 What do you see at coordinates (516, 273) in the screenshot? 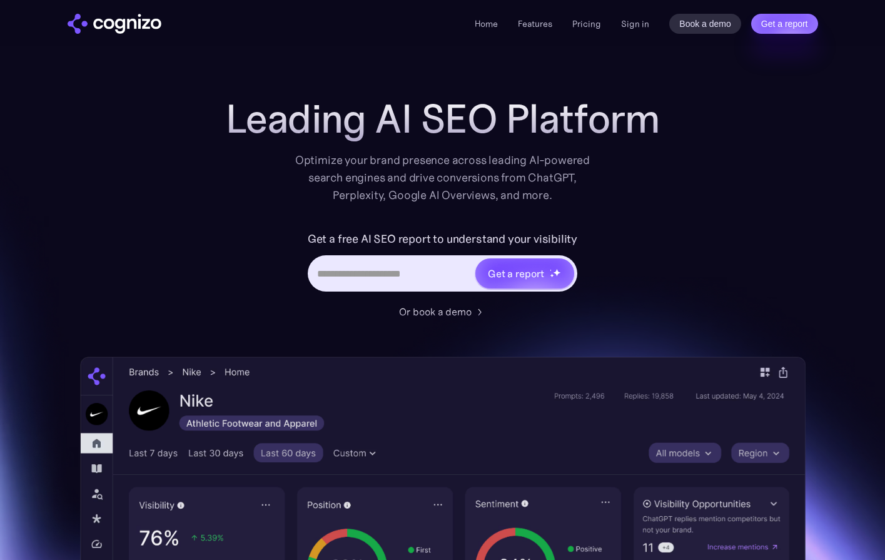
I see `div: Get a report` at bounding box center [516, 273].